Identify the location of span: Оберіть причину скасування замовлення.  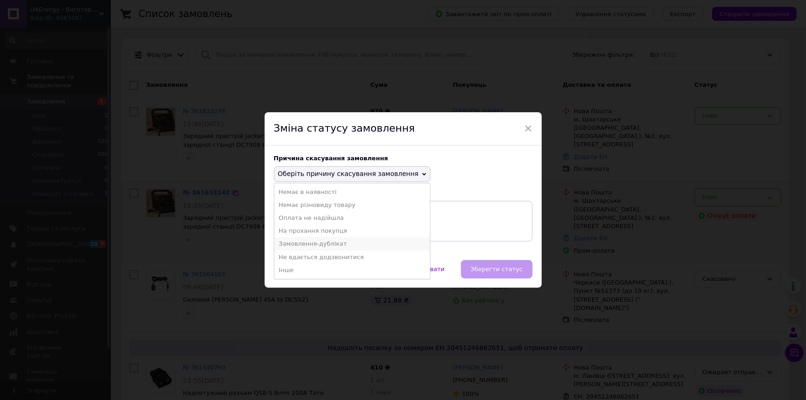
(348, 174).